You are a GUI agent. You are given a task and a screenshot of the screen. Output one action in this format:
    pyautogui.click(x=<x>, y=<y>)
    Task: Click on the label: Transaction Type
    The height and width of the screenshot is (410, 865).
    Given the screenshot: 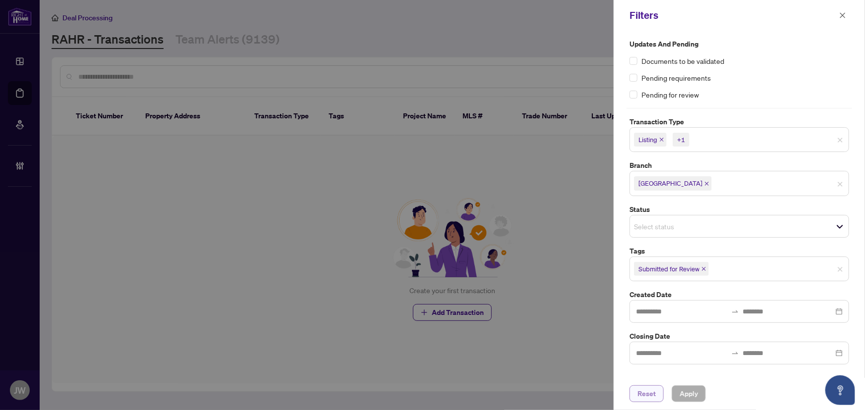 What is the action you would take?
    pyautogui.click(x=739, y=122)
    